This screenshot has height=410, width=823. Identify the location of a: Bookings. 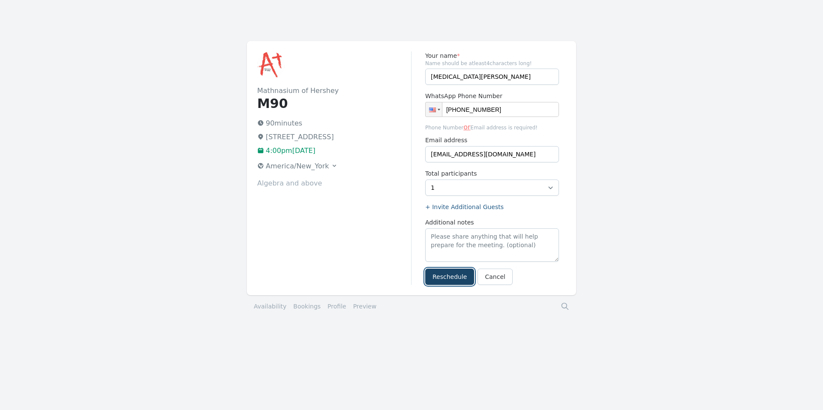
(307, 307).